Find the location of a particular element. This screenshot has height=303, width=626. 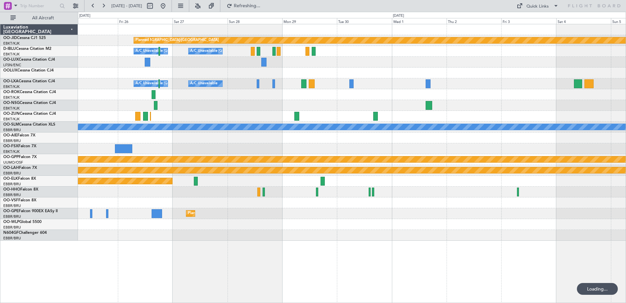

div: Thu 2 is located at coordinates (474, 21).